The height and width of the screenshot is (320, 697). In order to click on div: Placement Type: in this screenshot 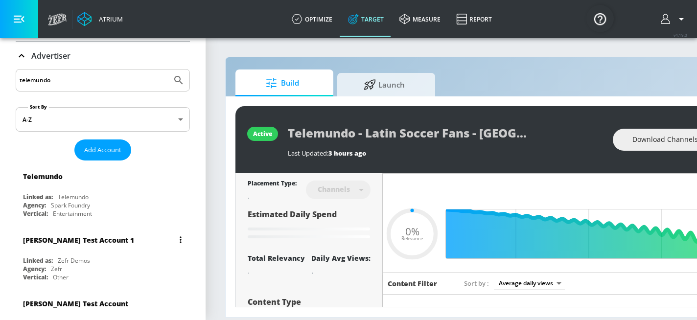, I will do `click(272, 184)`.